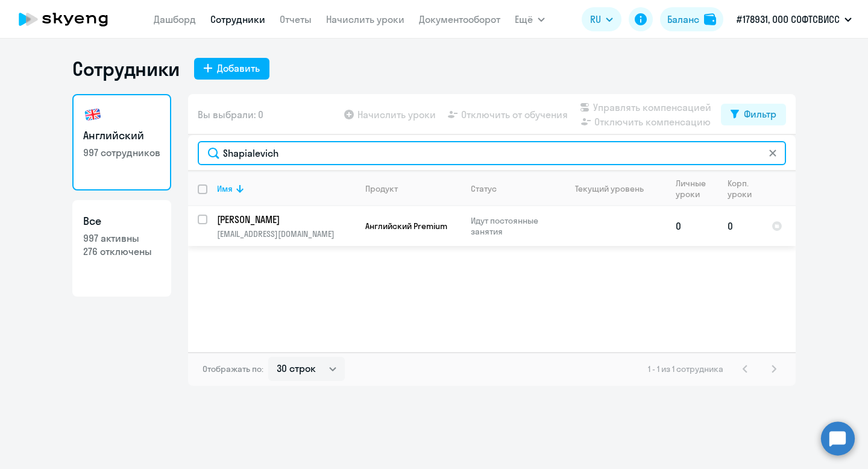  Describe the element at coordinates (524, 19) in the screenshot. I see `span: Ещё` at that location.